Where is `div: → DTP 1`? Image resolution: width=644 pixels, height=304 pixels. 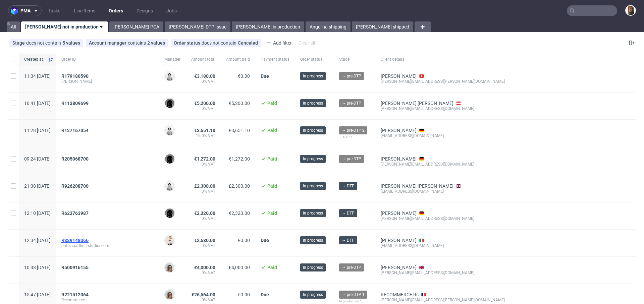
div: → DTP 1 is located at coordinates (355, 137).